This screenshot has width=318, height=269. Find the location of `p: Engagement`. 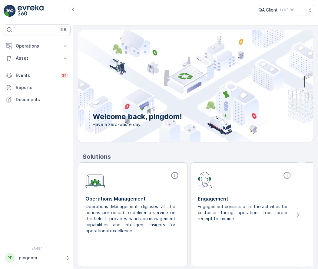

p: Engagement is located at coordinates (245, 199).